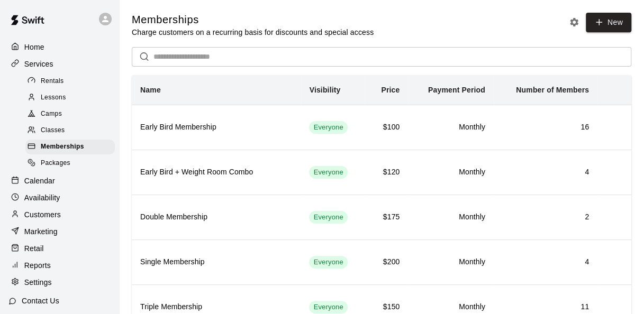  What do you see at coordinates (54, 98) in the screenshot?
I see `span: Lessons` at bounding box center [54, 98].